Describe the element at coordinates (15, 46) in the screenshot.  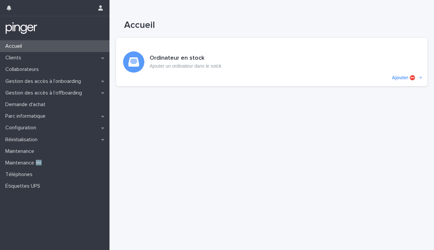
I see `p: Accueil` at that location.